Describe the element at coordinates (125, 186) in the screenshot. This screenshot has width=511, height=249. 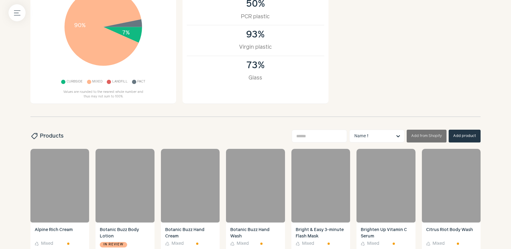
I see `a: Botanic Buzz Body Lotion` at that location.